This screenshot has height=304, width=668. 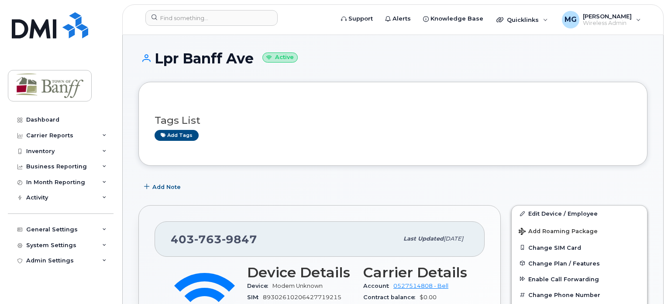 I want to click on button: Add Note, so click(x=163, y=187).